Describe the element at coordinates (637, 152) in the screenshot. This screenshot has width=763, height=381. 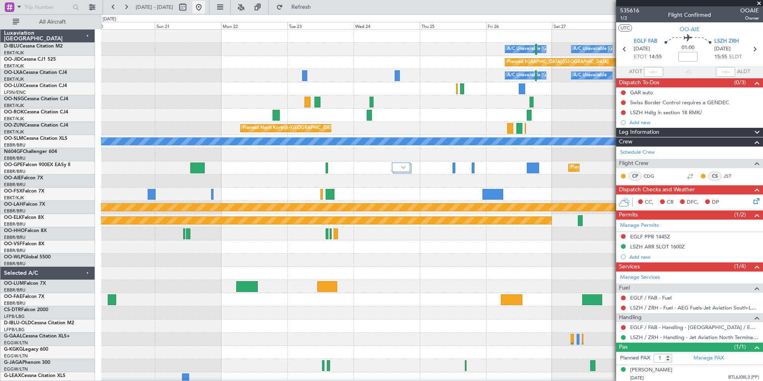
I see `a: Schedule Crew` at that location.